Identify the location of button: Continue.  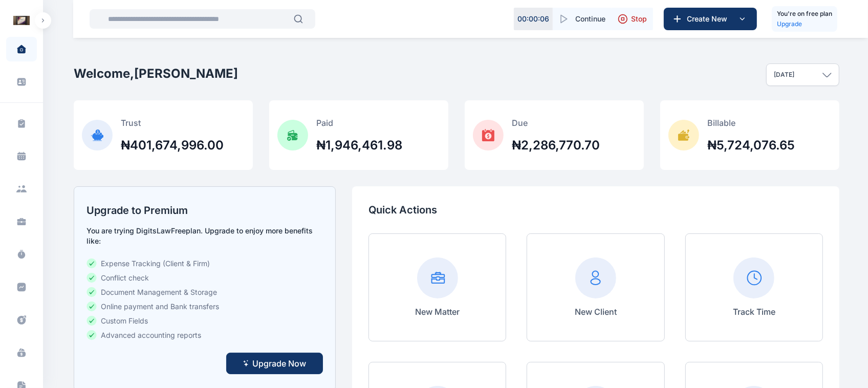
(582, 19).